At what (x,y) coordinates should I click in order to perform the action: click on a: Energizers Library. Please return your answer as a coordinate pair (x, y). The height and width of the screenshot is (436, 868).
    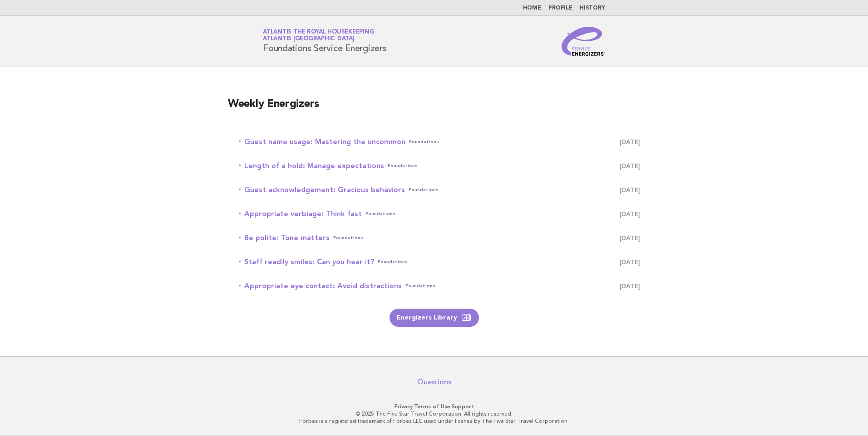
    Looking at the image, I should click on (434, 318).